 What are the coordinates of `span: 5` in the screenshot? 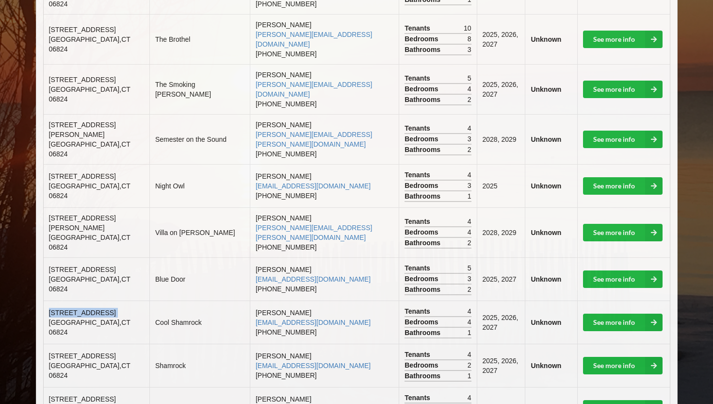 It's located at (470, 268).